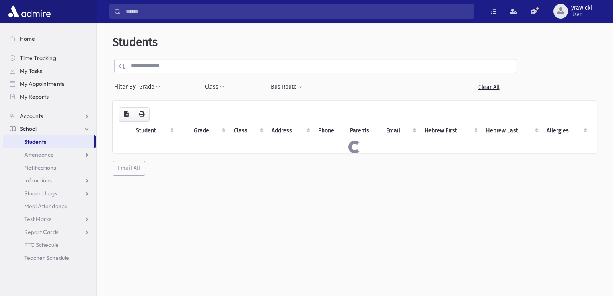  What do you see at coordinates (40, 167) in the screenshot?
I see `span: Notifications` at bounding box center [40, 167].